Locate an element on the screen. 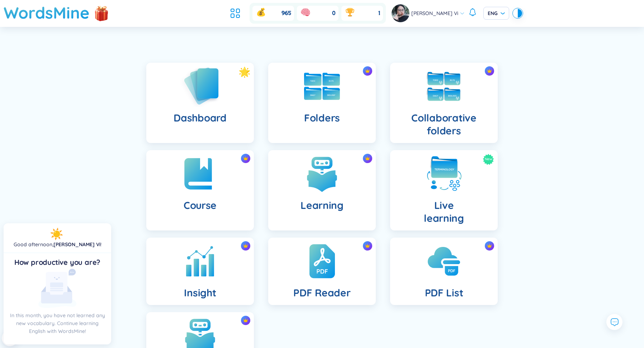 Image resolution: width=644 pixels, height=348 pixels. a: Dashboard is located at coordinates (200, 103).